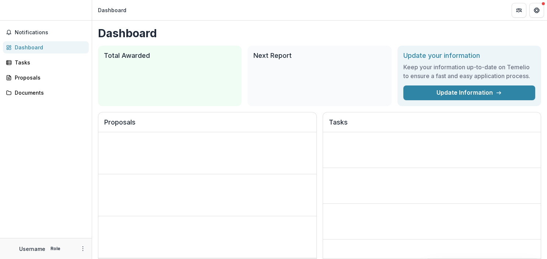 Image resolution: width=547 pixels, height=259 pixels. Describe the element at coordinates (46, 32) in the screenshot. I see `button: Notifications` at that location.